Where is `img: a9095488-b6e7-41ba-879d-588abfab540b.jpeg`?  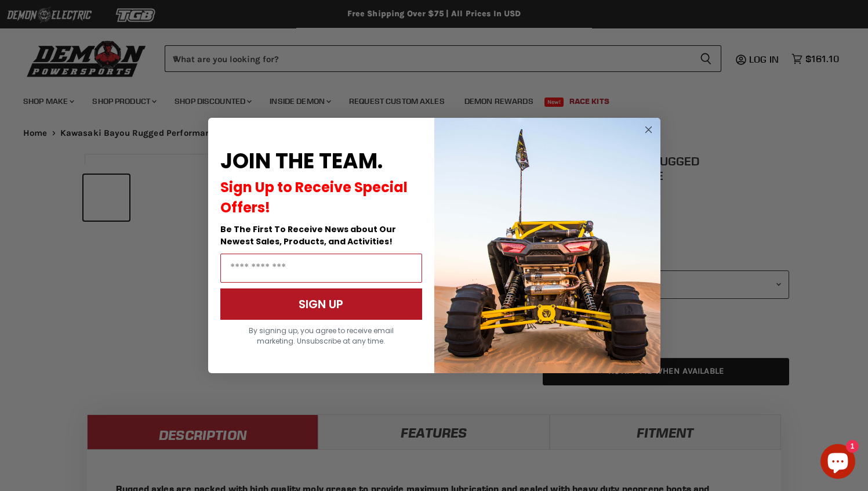 img: a9095488-b6e7-41ba-879d-588abfab540b.jpeg is located at coordinates (547, 246).